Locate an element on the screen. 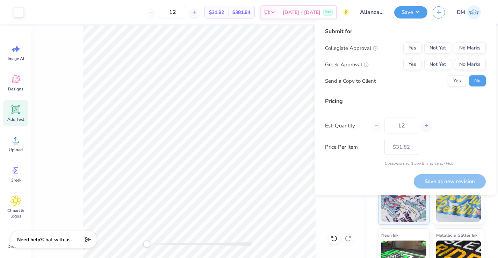 The image size is (498, 258). img: Puff Ink is located at coordinates (458, 204).